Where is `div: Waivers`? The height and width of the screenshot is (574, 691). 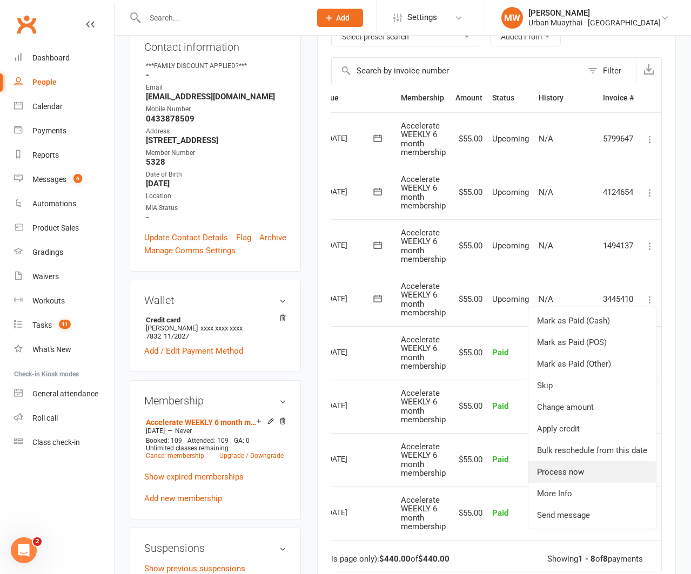 div: Waivers is located at coordinates (45, 277).